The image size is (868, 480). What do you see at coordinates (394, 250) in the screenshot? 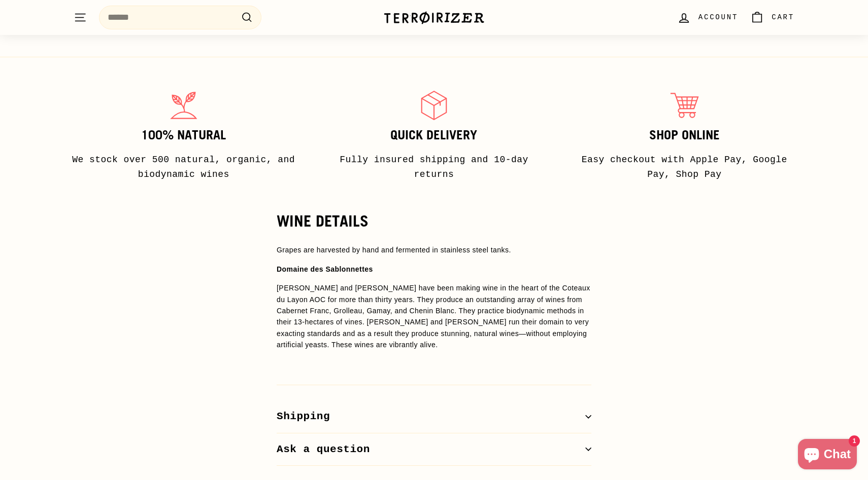
I see `span: Grapes are harvested by hand and fermented in stainless steel tanks.` at bounding box center [394, 250].